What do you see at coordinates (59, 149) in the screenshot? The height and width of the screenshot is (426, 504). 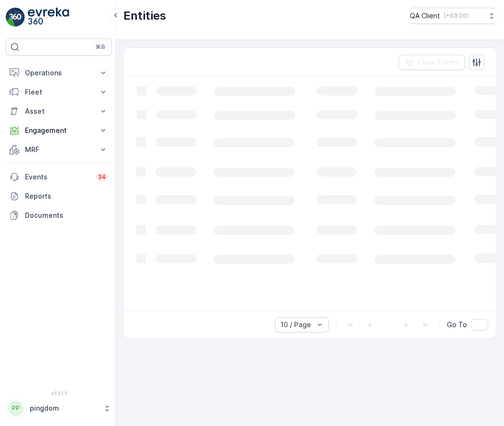 I see `button: MRF` at bounding box center [59, 149].